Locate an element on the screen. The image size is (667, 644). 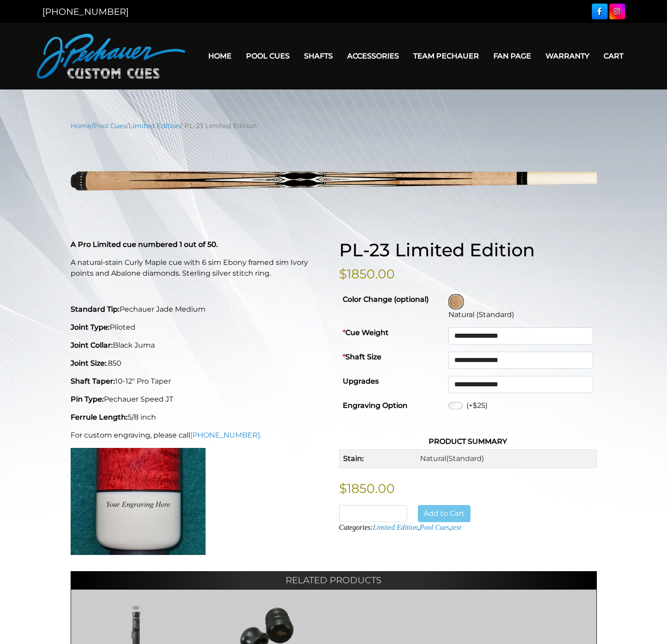
label: (+$25) is located at coordinates (477, 406).